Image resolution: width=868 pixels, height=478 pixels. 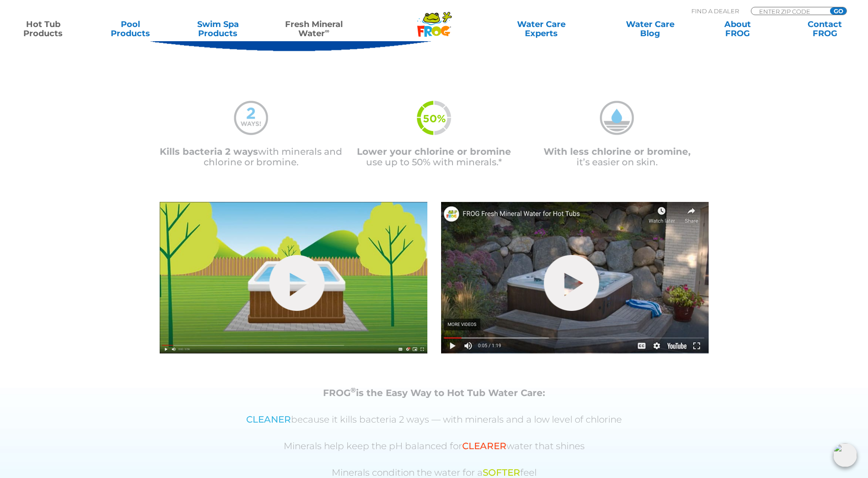 I want to click on p: use up to 50% with minerals.*, so click(x=434, y=157).